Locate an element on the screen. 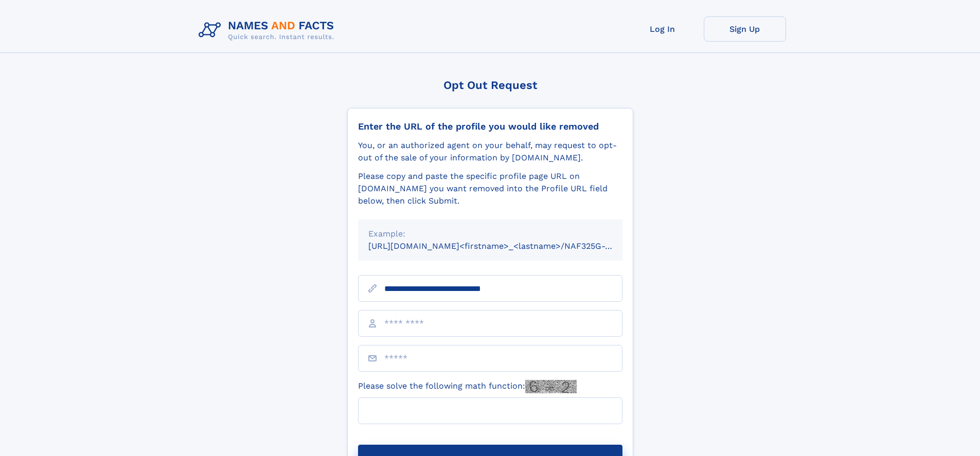  div: Example: is located at coordinates (490, 234).